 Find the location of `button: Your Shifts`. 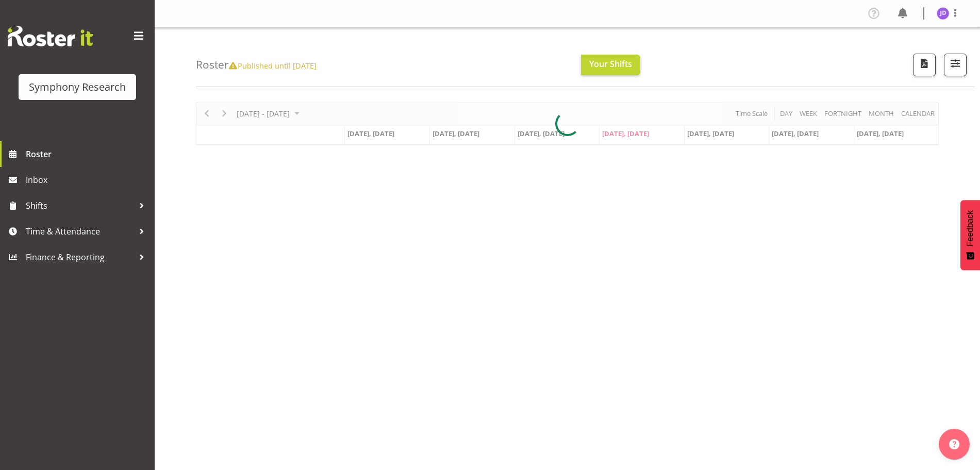

button: Your Shifts is located at coordinates (610, 65).